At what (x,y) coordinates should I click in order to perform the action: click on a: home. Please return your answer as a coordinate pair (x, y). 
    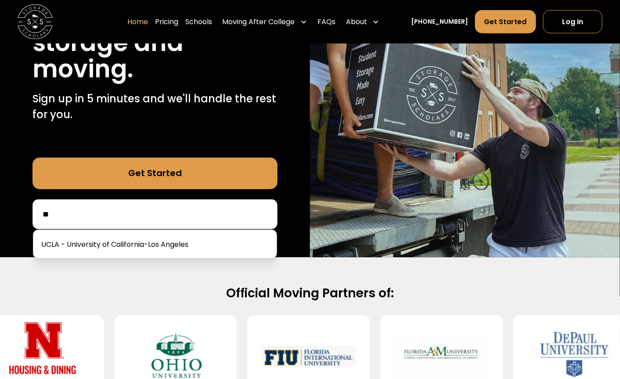
    Looking at the image, I should click on (35, 22).